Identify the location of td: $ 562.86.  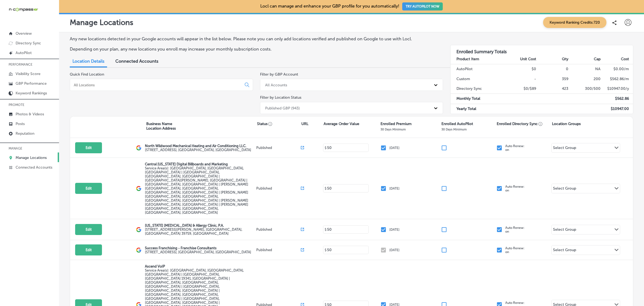
(617, 98).